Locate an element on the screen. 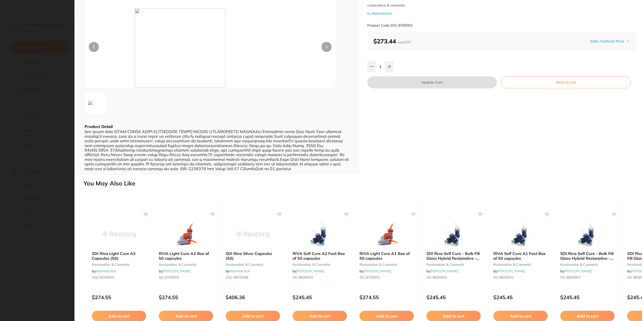  div: lore ipsum dolo SITAM CONSE ADIPI ELITSEDDOE TEMPO INCIDID UTLABOREETD MAGNAALI Enimadmin venia Q... is located at coordinates (217, 150).